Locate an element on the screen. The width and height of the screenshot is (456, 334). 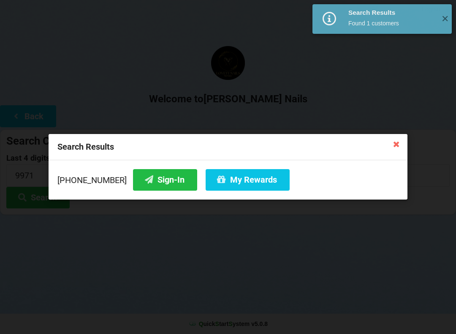
button: Sign-In is located at coordinates (165, 180).